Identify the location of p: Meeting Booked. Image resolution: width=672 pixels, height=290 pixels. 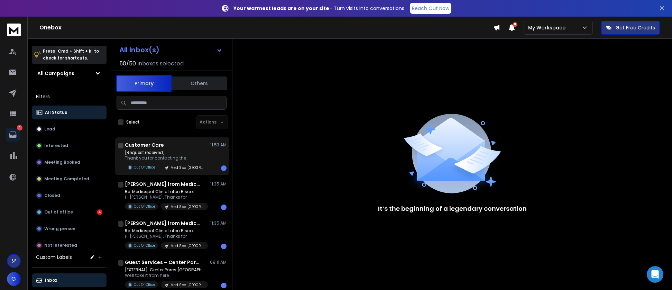
(62, 162).